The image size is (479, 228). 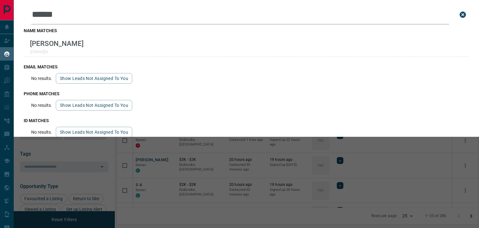 What do you see at coordinates (246, 31) in the screenshot?
I see `h3: name matches` at bounding box center [246, 31].